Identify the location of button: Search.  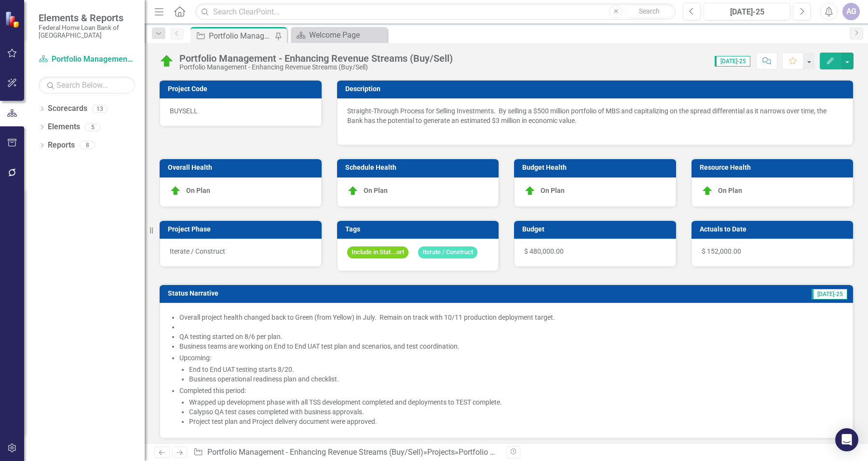
(649, 11).